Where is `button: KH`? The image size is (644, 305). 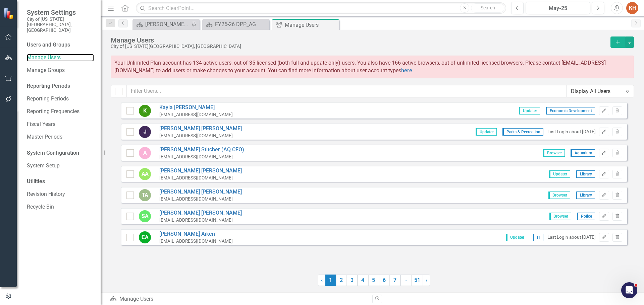
button: KH is located at coordinates (632, 8).